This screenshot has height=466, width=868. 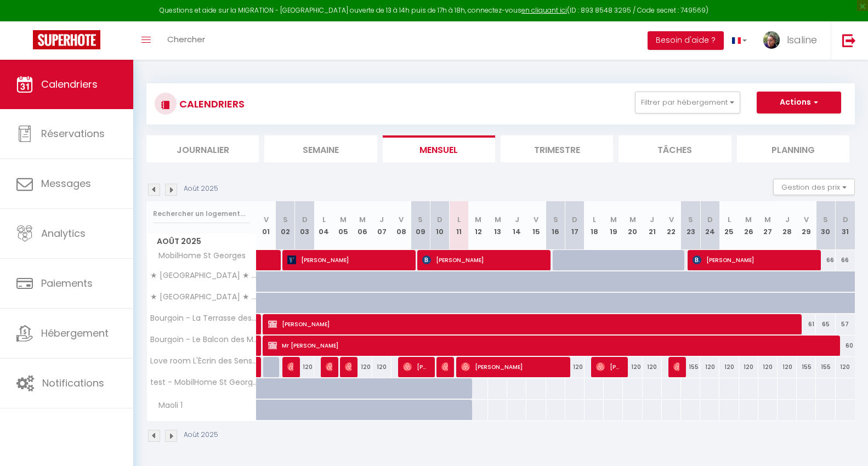 What do you see at coordinates (459, 225) in the screenshot?
I see `th: 11` at bounding box center [459, 225].